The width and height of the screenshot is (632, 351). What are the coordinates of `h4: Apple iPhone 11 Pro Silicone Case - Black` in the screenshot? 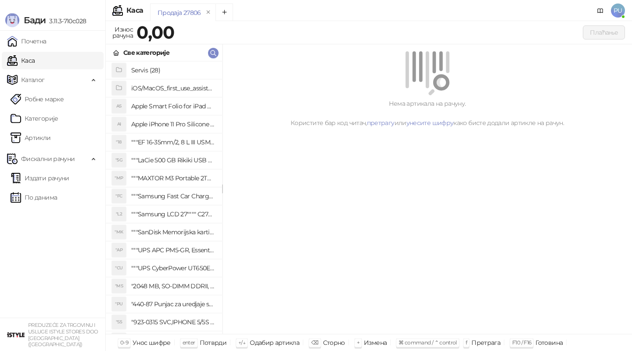 It's located at (173, 124).